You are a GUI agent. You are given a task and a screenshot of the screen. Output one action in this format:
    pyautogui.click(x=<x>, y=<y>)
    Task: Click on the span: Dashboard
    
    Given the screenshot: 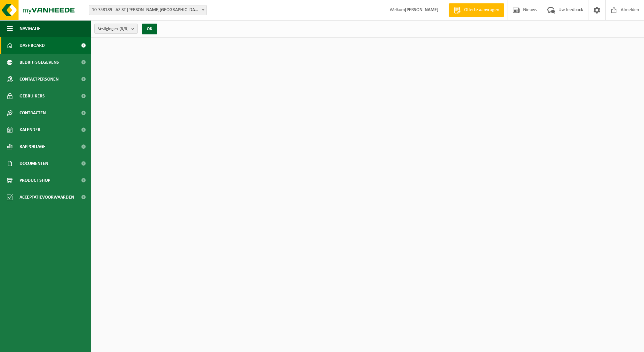 What is the action you would take?
    pyautogui.click(x=32, y=46)
    